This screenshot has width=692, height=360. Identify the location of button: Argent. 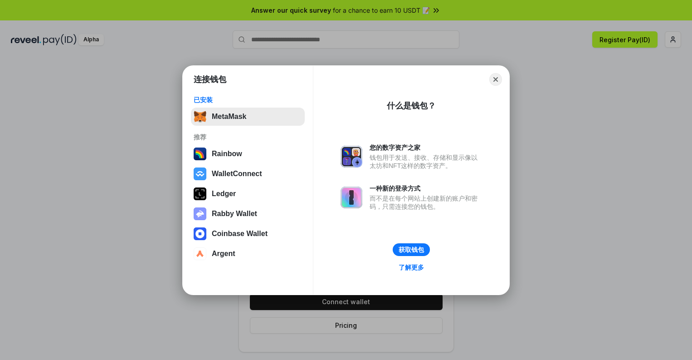
(248, 253).